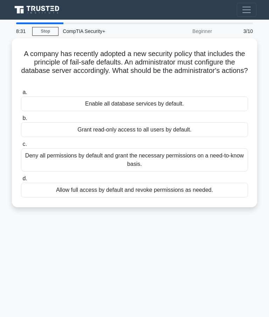 The width and height of the screenshot is (269, 317). I want to click on div: Beginner, so click(186, 31).